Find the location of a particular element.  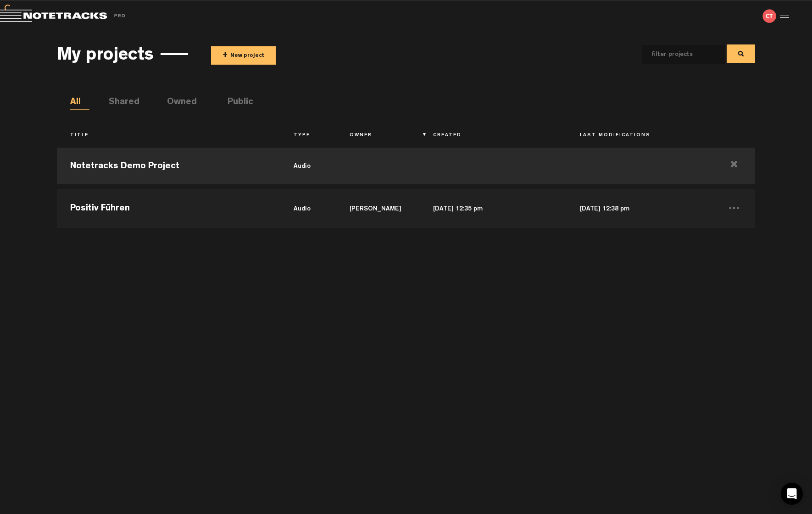

h3: My projects is located at coordinates (105, 56).